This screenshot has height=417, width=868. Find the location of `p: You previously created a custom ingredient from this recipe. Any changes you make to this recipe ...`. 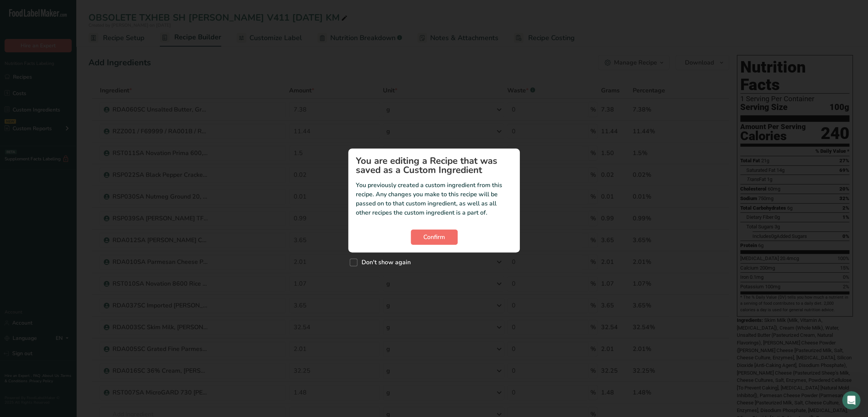

p: You previously created a custom ingredient from this recipe. Any changes you make to this recipe ... is located at coordinates (434, 198).